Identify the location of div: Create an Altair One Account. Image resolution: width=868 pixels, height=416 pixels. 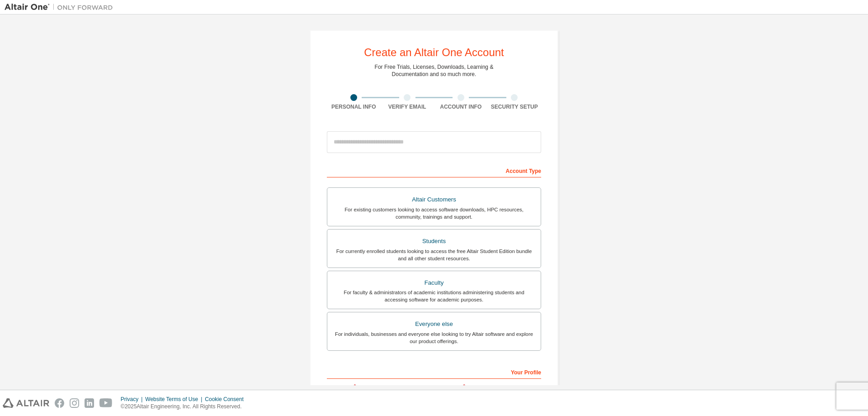
(434, 52).